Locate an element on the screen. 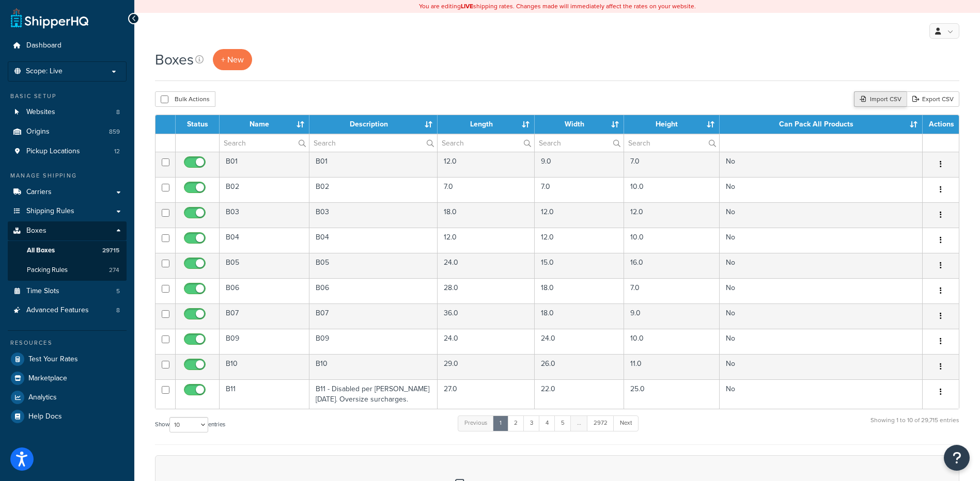  a: Time Slots 5 is located at coordinates (67, 291).